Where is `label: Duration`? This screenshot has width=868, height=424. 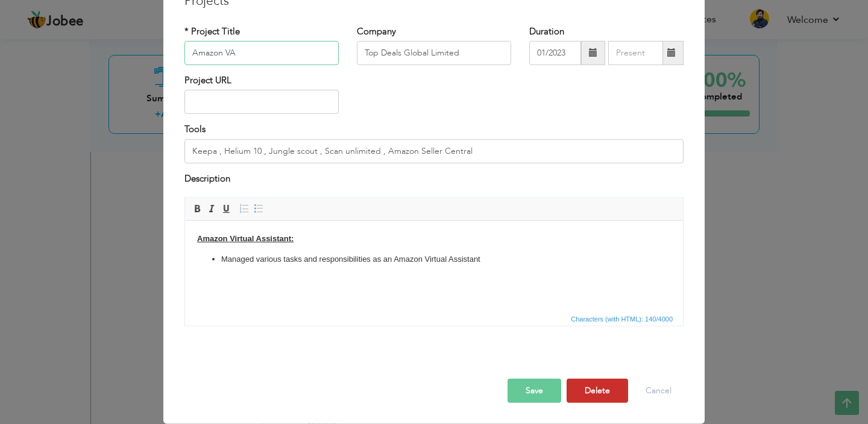
label: Duration is located at coordinates (547, 31).